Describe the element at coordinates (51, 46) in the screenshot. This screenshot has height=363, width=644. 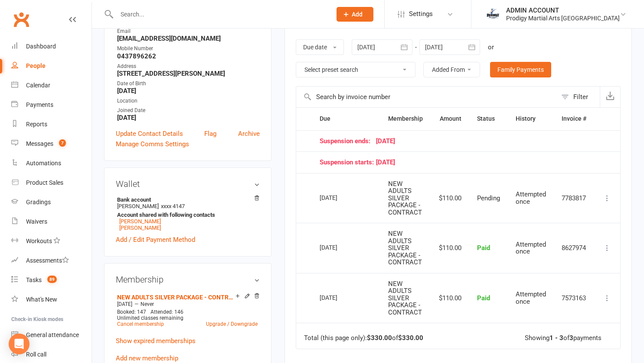
I see `a: Dashboard` at that location.